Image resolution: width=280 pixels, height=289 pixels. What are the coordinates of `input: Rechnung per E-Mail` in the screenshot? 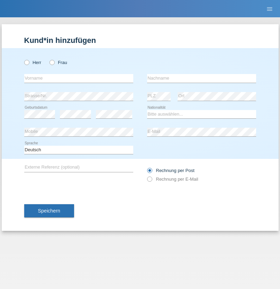 It's located at (149, 180).